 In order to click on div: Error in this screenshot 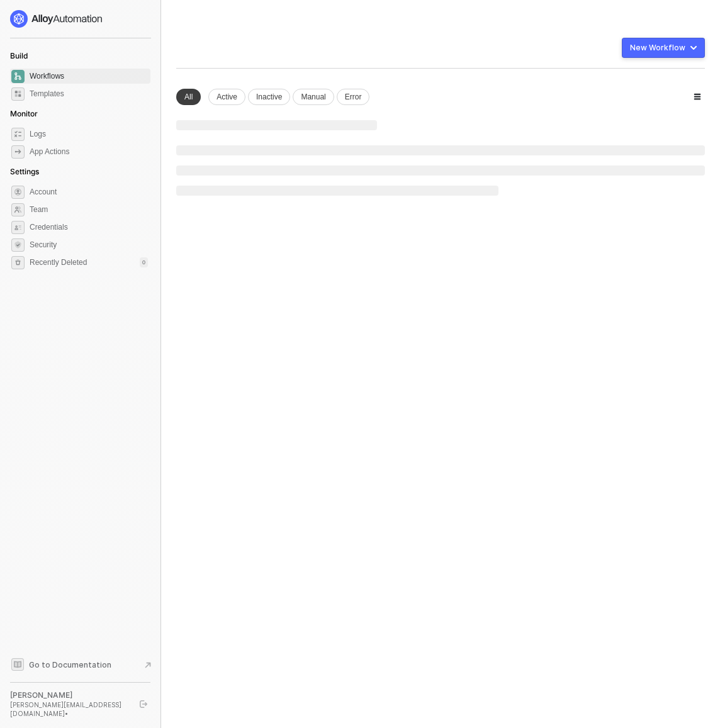, I will do `click(353, 97)`.